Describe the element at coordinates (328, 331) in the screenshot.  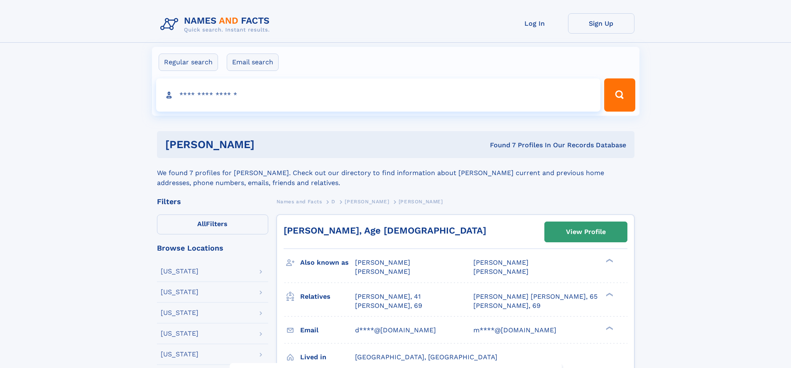
I see `h3: Email` at that location.